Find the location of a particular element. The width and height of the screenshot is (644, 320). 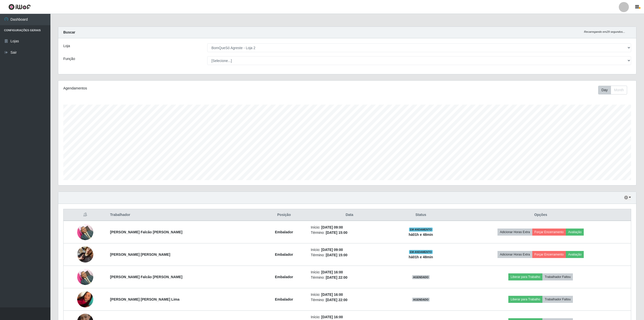

strong: Buscar is located at coordinates (69, 32).